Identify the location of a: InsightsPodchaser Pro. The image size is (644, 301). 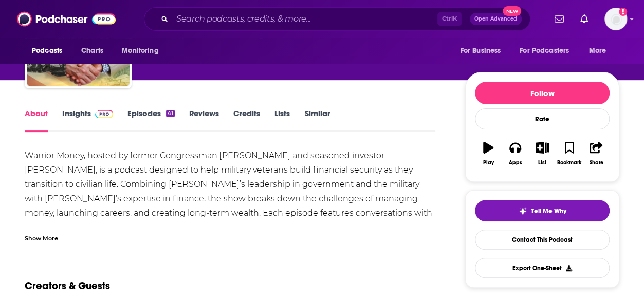
(87, 120).